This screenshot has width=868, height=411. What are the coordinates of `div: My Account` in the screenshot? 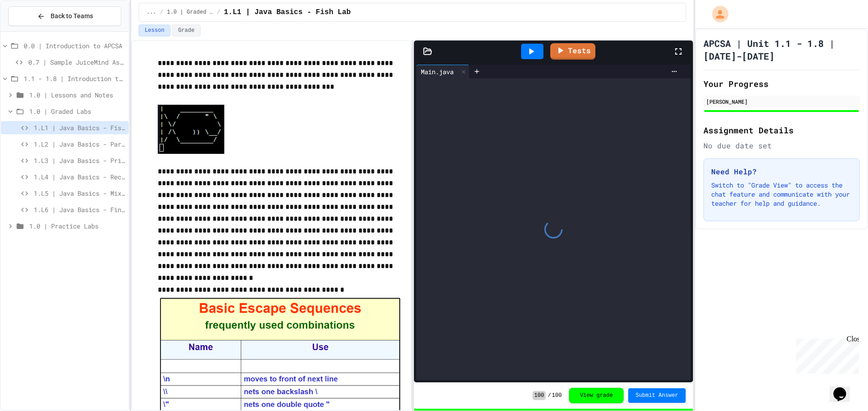 It's located at (717, 14).